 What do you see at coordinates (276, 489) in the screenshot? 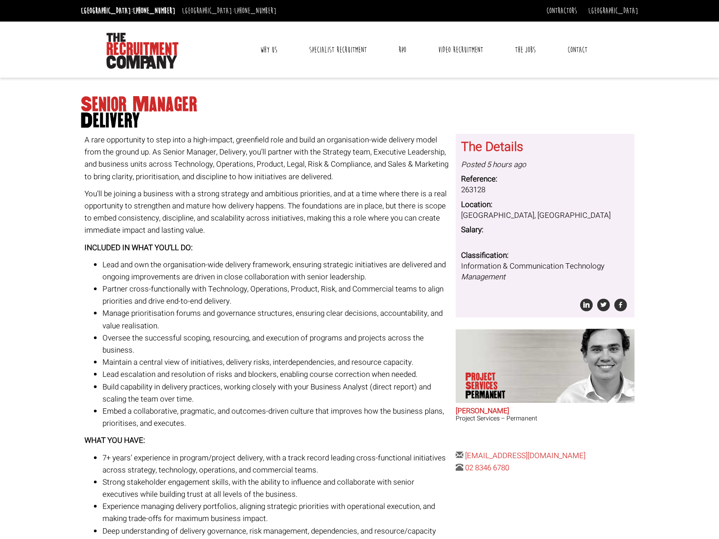
I see `li: Strong stakeholder engagement skills, with the ability to influence and collaborate with senior e...` at bounding box center [276, 489].